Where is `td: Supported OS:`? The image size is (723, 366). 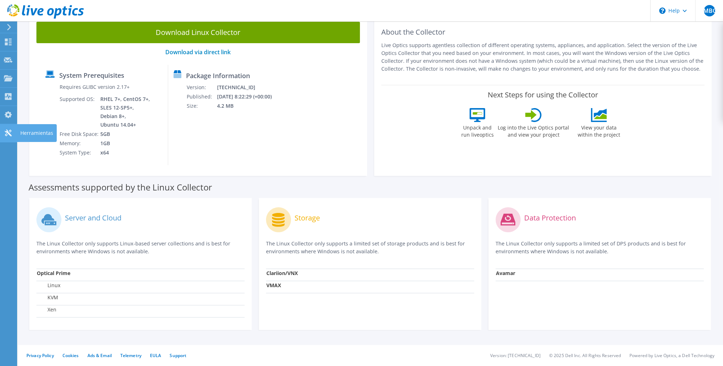 td: Supported OS: is located at coordinates (80, 112).